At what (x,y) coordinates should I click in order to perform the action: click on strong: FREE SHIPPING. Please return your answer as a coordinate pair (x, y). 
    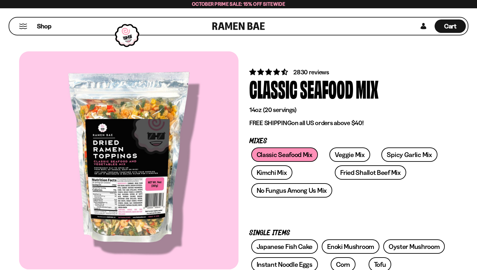
    Looking at the image, I should click on (271, 123).